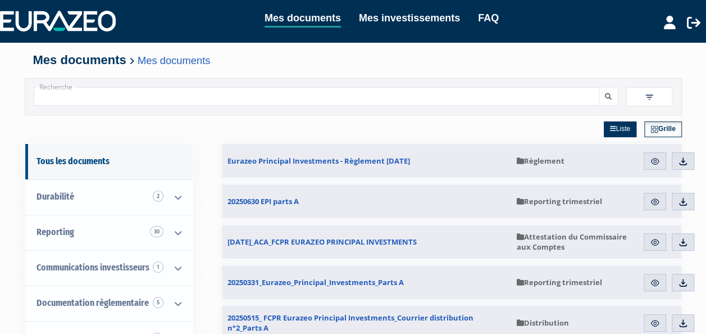 This screenshot has width=706, height=334. I want to click on span: Durabilité, so click(55, 196).